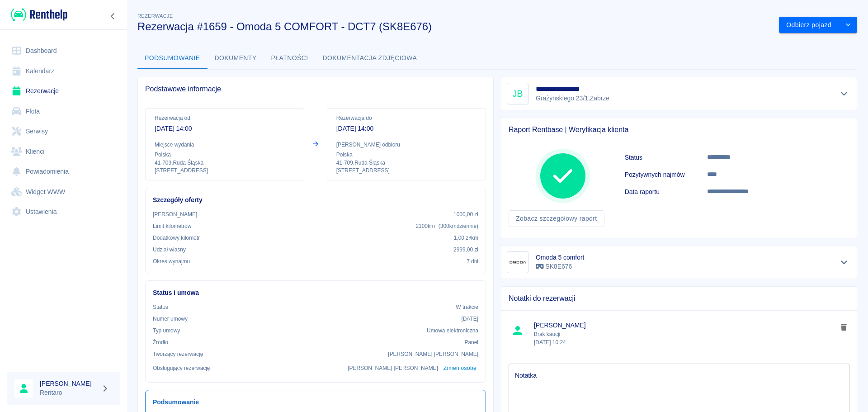 This screenshot has height=412, width=868. What do you see at coordinates (460, 368) in the screenshot?
I see `button: Zmień osobę` at bounding box center [460, 368].